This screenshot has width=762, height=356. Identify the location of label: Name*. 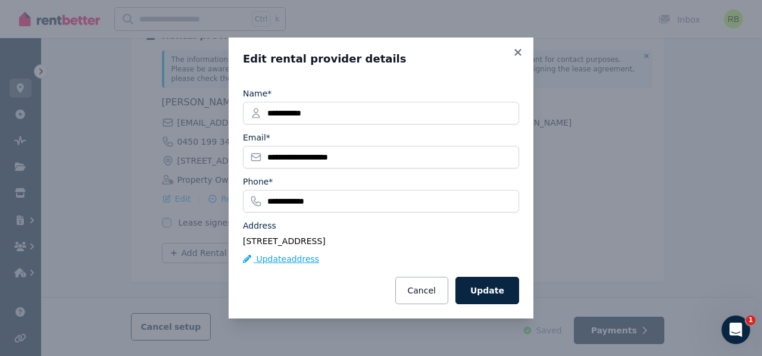
(257, 93).